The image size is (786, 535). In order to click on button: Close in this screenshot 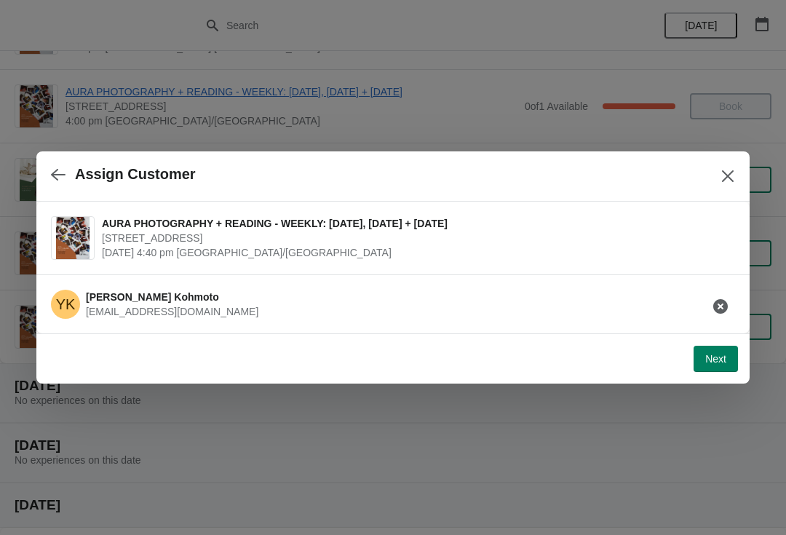, I will do `click(728, 176)`.